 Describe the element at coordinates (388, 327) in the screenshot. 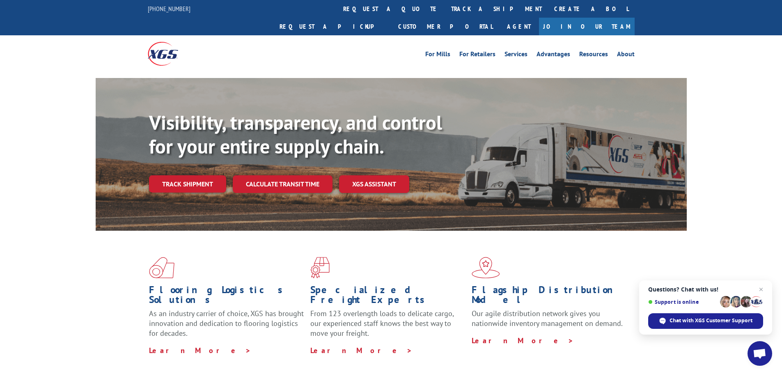

I see `p: From 123 overlength loads to delicate cargo, our experienced staff knows the best way to move you...` at that location.